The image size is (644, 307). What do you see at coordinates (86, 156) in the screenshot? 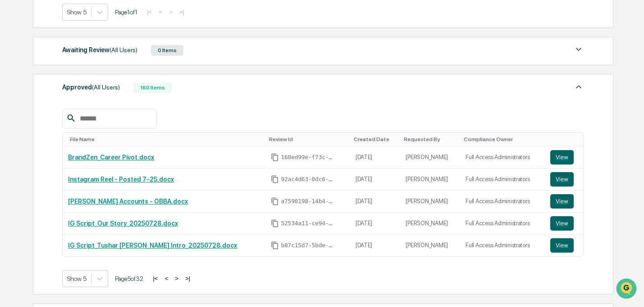
I see `a: Powered byPylon` at bounding box center [86, 156].